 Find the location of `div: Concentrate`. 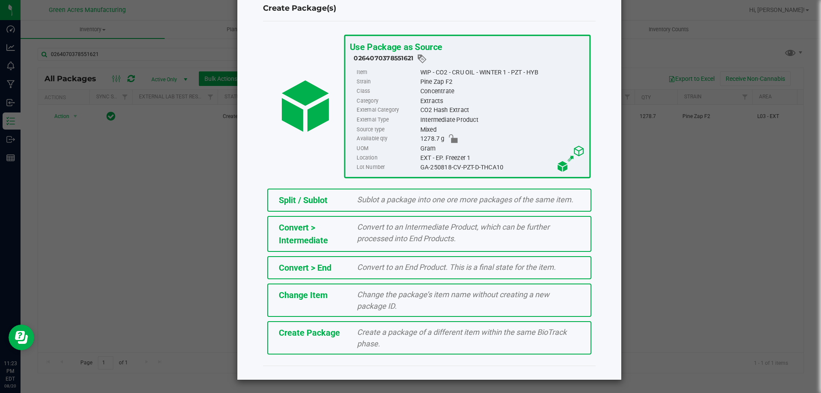

div: Concentrate is located at coordinates (502, 91).